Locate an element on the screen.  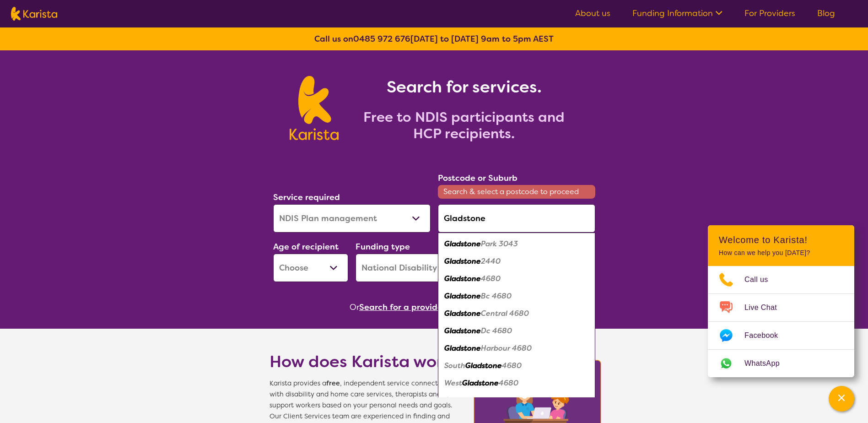
div: Gladstone 4680 is located at coordinates (517, 278).